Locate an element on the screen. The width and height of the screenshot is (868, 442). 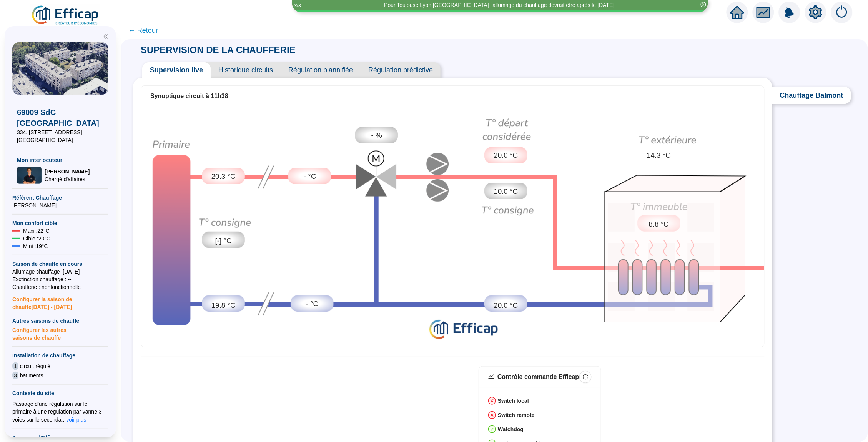
span: 20.3 °C is located at coordinates (223, 177).